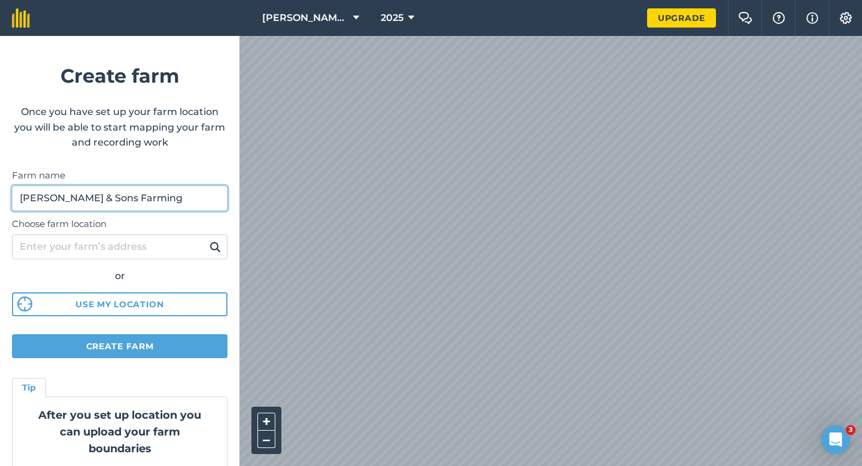  Describe the element at coordinates (812, 18) in the screenshot. I see `img: svg+xml;base64,PHN2ZyB4bWxucz0iaHR0cDovL3d3dy53My5vcmcvMjAwMC9zdmciIHdpZHRoPSIxNyIgaGVpZ2h0PSIxNy...` at that location.